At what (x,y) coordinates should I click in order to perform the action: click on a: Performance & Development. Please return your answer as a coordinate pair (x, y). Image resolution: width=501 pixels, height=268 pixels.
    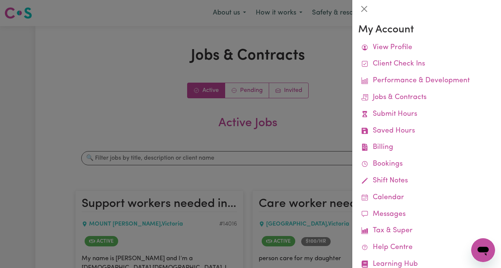
    Looking at the image, I should click on (426, 81).